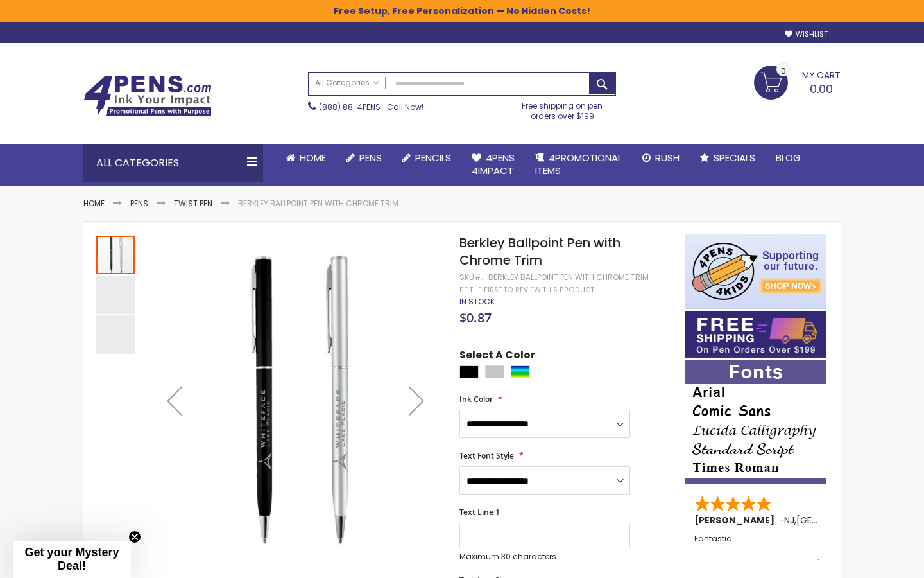 This screenshot has width=924, height=578. What do you see at coordinates (72, 559) in the screenshot?
I see `div: Get your Mystery Deal!Close teaser` at bounding box center [72, 559].